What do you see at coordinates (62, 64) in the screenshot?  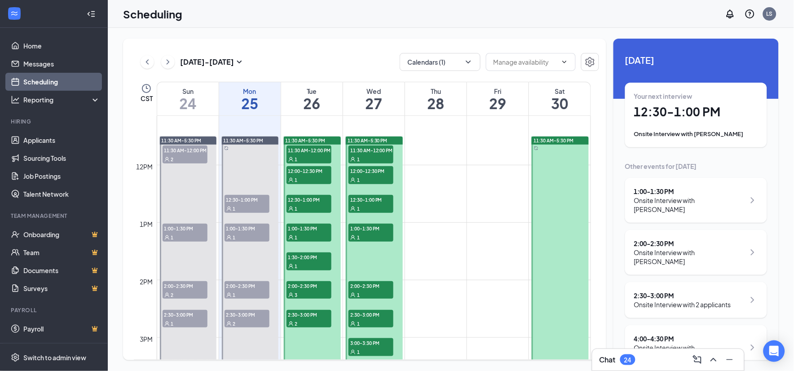 I see `a: Messages` at bounding box center [62, 64].